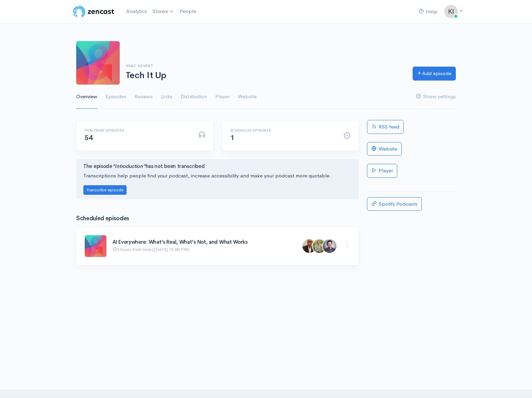 This screenshot has width=532, height=398. I want to click on a: Analytics, so click(136, 11).